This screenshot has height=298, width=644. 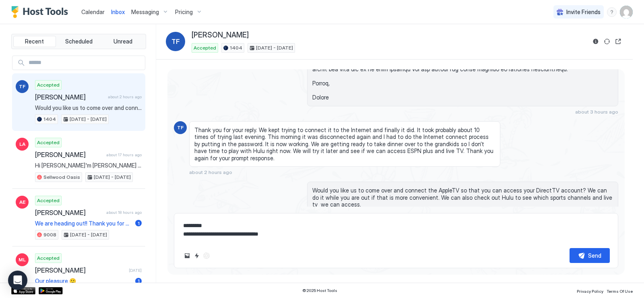 What do you see at coordinates (79, 41) in the screenshot?
I see `div: tab-group` at bounding box center [79, 41].